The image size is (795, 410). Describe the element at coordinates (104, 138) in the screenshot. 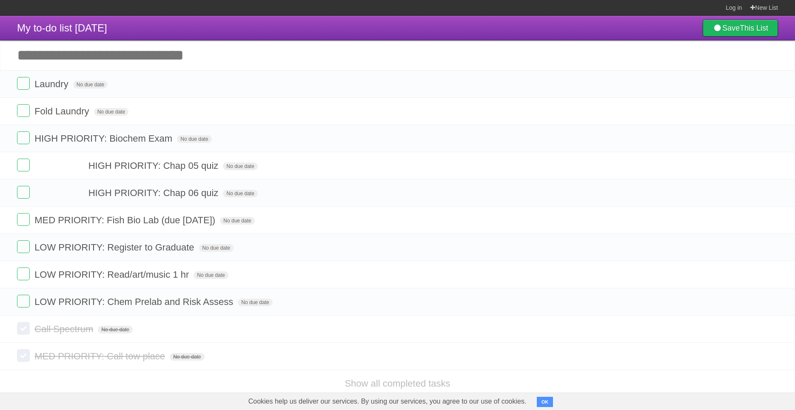

I see `span: HIGH PRIORITY: Biochem Exam` at that location.